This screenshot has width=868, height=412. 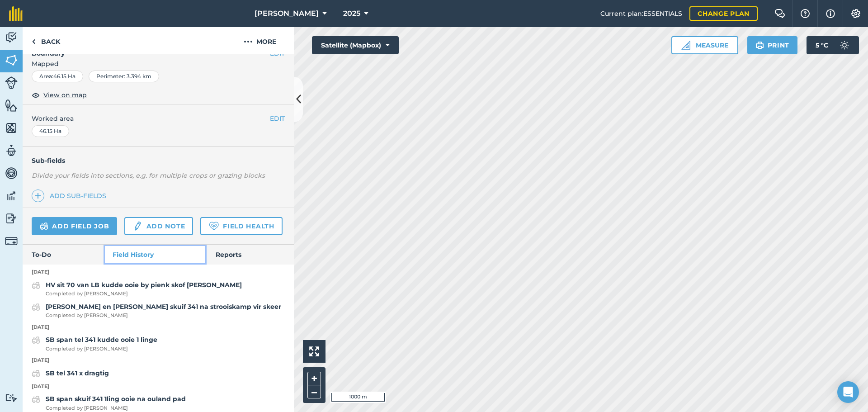 I want to click on span: Worked area, so click(x=159, y=118).